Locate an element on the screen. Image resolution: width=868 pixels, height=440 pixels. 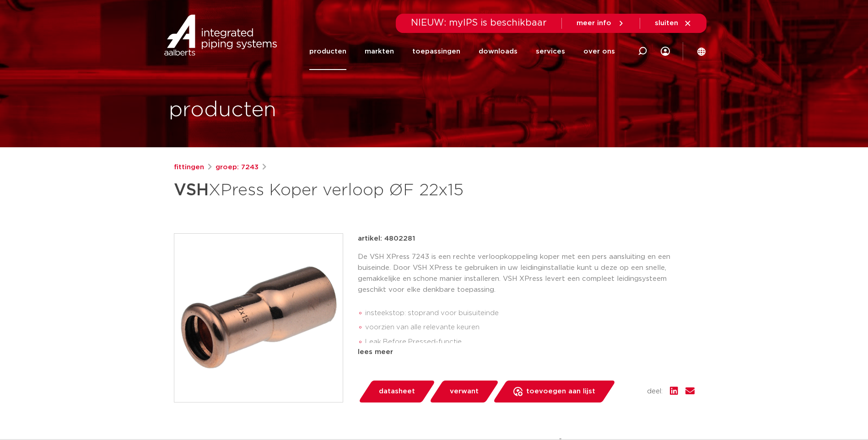
span: NIEUW: myIPS is beschikbaar is located at coordinates (479, 23).